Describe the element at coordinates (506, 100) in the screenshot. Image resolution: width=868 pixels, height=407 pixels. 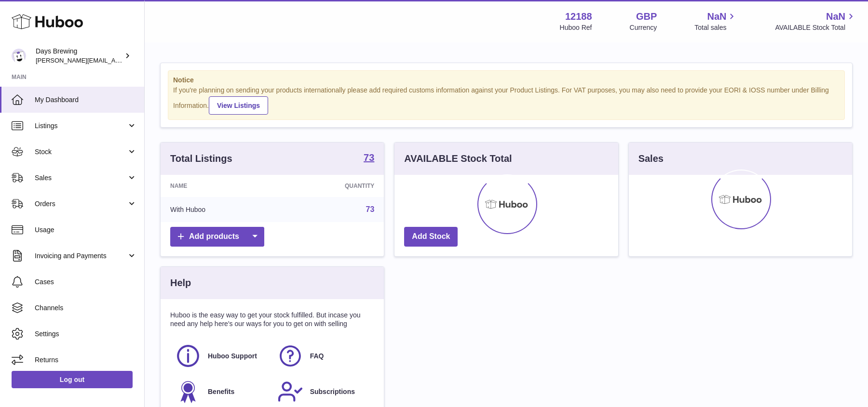
I see `div: If you're planning on sending your products internationally please add required customs informati...` at that location.